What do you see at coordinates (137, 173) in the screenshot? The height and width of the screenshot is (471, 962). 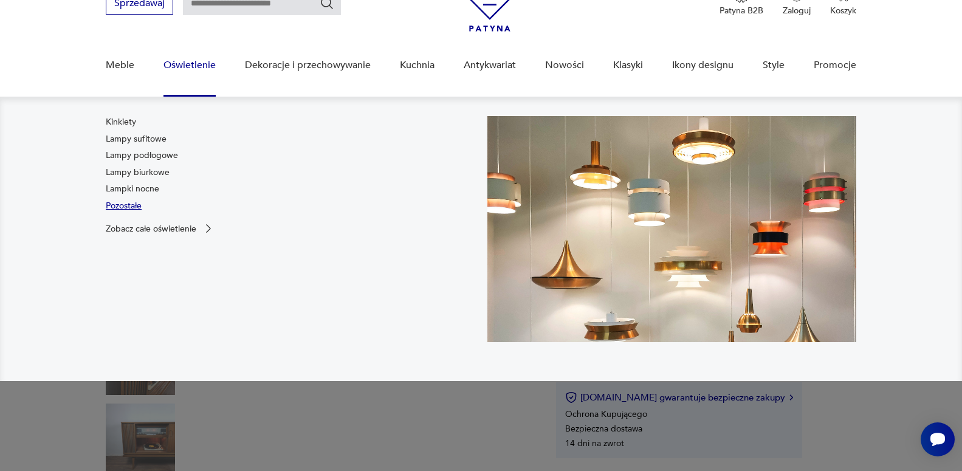 I see `a: Lampy biurkowe` at bounding box center [137, 173].